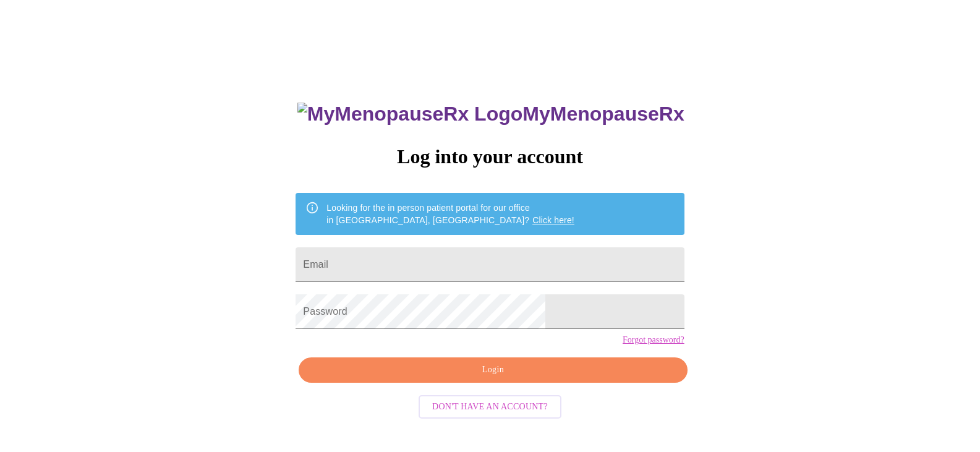 The width and height of the screenshot is (980, 452). What do you see at coordinates (491, 114) in the screenshot?
I see `h3: MyMenopauseRx` at bounding box center [491, 114].